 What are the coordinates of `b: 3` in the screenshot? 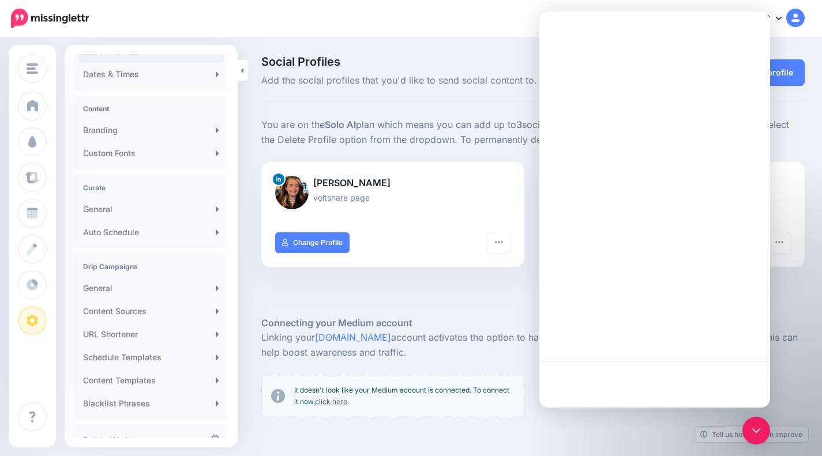 It's located at (519, 125).